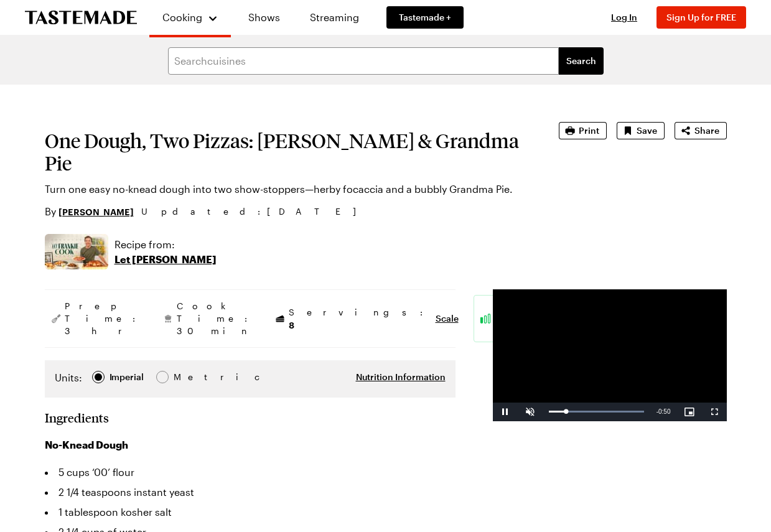 The height and width of the screenshot is (532, 771). Describe the element at coordinates (664, 411) in the screenshot. I see `span: 0:50` at that location.